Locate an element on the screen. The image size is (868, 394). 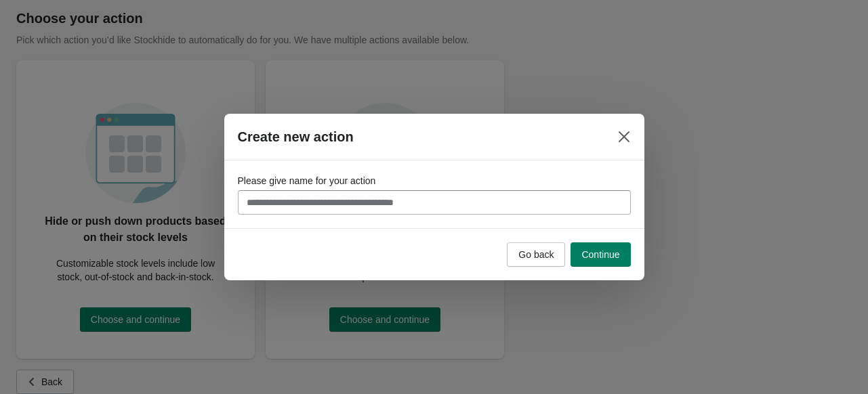
h2: Create new action is located at coordinates (295, 137).